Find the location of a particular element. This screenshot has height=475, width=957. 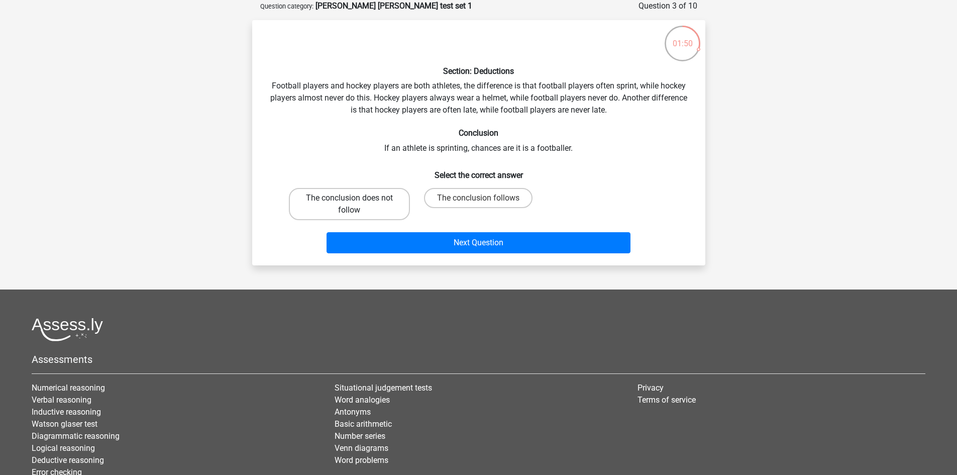

label: The conclusion does not follow is located at coordinates (349, 204).